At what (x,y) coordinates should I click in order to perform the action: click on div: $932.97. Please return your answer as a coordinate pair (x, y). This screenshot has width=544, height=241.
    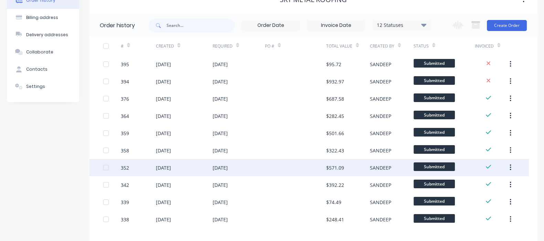
    Looking at the image, I should click on (335, 81).